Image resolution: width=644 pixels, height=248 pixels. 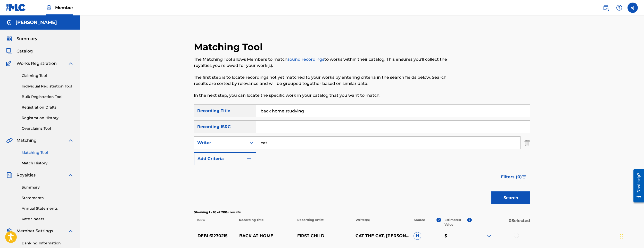 What do you see at coordinates (225, 159) in the screenshot?
I see `button: Add Criteria` at bounding box center [225, 159].